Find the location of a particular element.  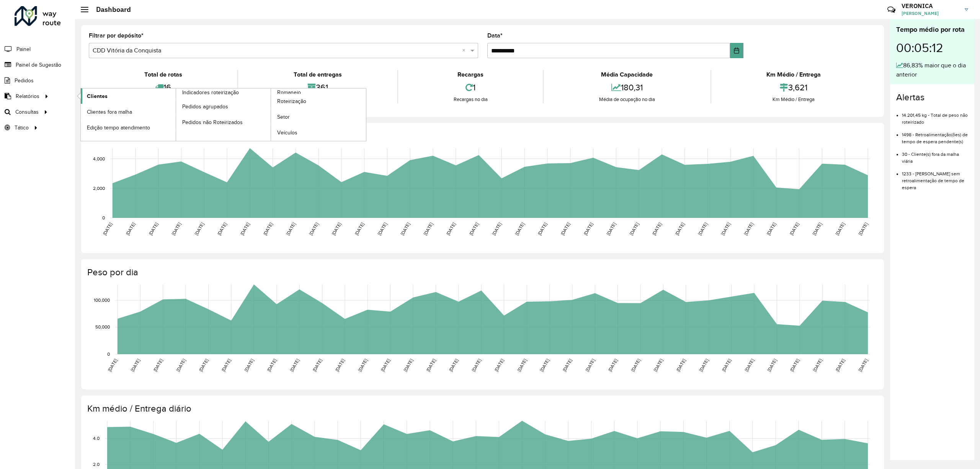

div: Recargas no dia is located at coordinates (471, 100).